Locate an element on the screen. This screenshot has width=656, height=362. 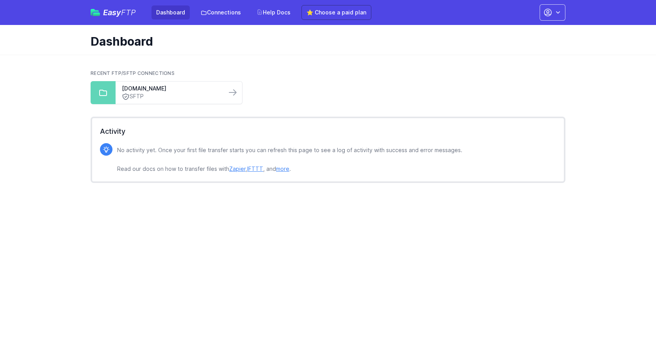
span: FTP is located at coordinates (128, 12).